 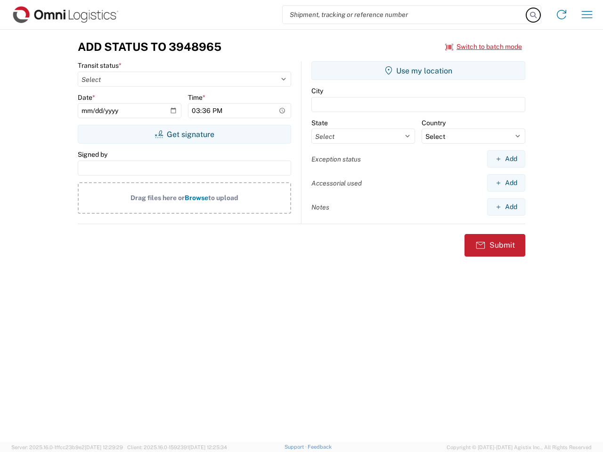 What do you see at coordinates (184, 134) in the screenshot?
I see `button: Get signature` at bounding box center [184, 134].